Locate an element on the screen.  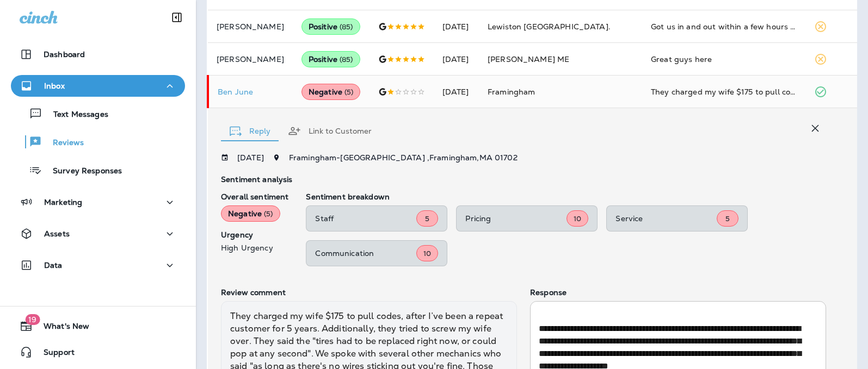
p: Survey Responses is located at coordinates (81, 171).